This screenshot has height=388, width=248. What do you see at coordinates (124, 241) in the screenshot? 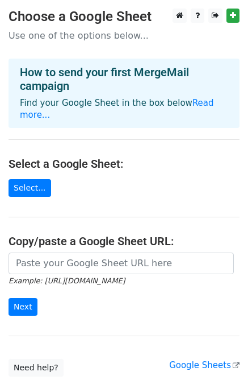
I see `h4: Copy/paste a Google Sheet URL:` at bounding box center [124, 241].